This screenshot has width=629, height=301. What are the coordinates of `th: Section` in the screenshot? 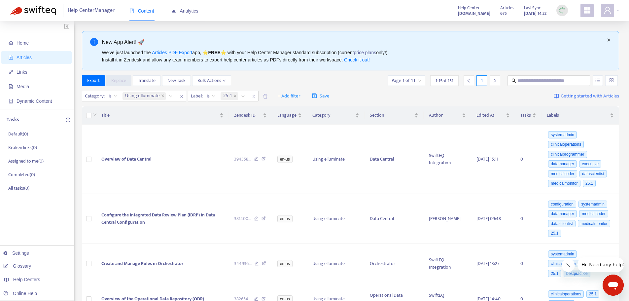 It's located at (394, 115).